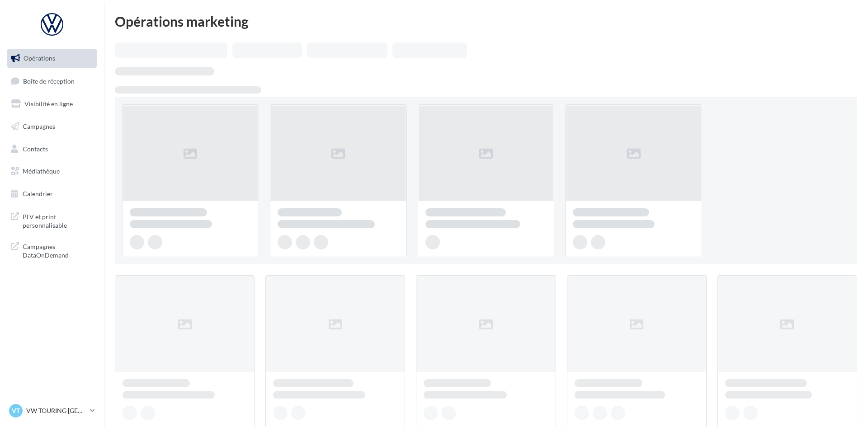  What do you see at coordinates (52, 126) in the screenshot?
I see `a: Campagnes` at bounding box center [52, 126].